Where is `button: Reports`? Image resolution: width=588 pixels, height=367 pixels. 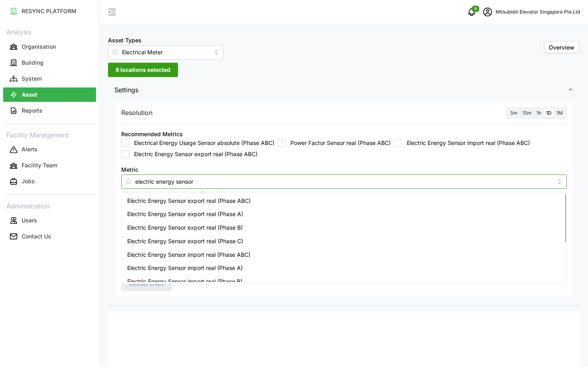 button: Reports is located at coordinates (50, 111).